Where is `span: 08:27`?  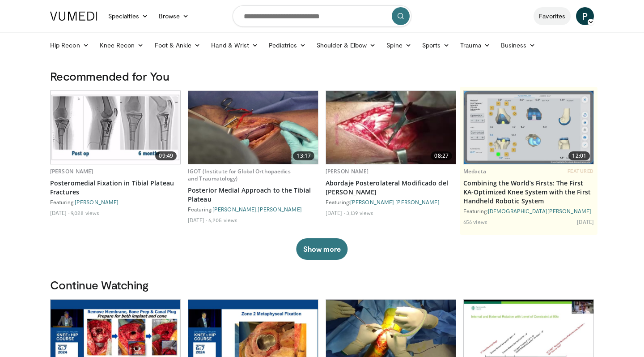 span: 08:27 is located at coordinates (441, 156).